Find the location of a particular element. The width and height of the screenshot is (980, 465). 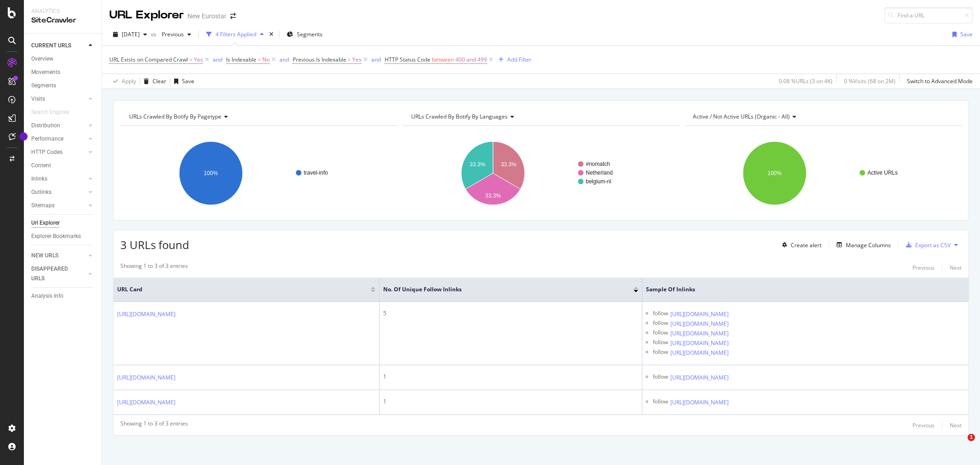

text: Active URLs is located at coordinates (883, 173).